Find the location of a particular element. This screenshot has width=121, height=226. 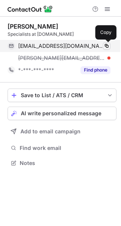

span: AI write personalized message is located at coordinates (61, 113).